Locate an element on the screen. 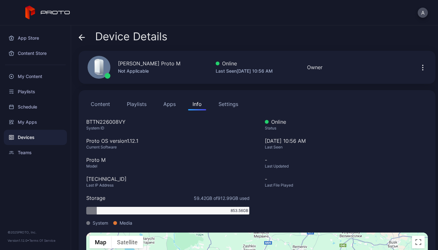 The width and height of the screenshot is (438, 250). button: Show satellite imagery is located at coordinates (127, 242).